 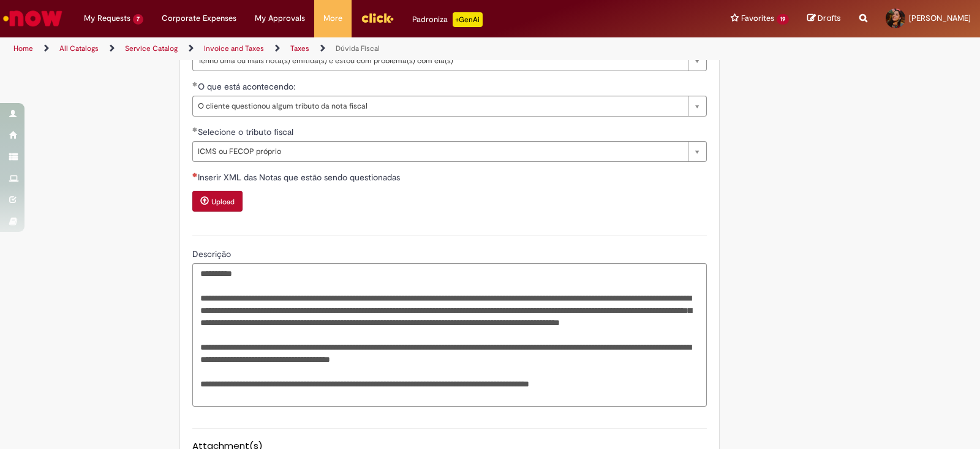 What do you see at coordinates (333, 18) in the screenshot?
I see `span: More` at bounding box center [333, 18].